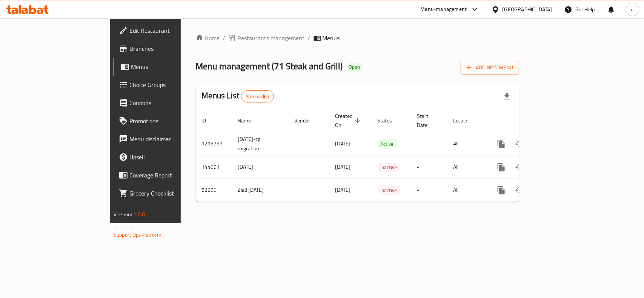 The height and width of the screenshot is (298, 644). Describe the element at coordinates (165, 31) in the screenshot. I see `a: Edit Restaurant` at that location.